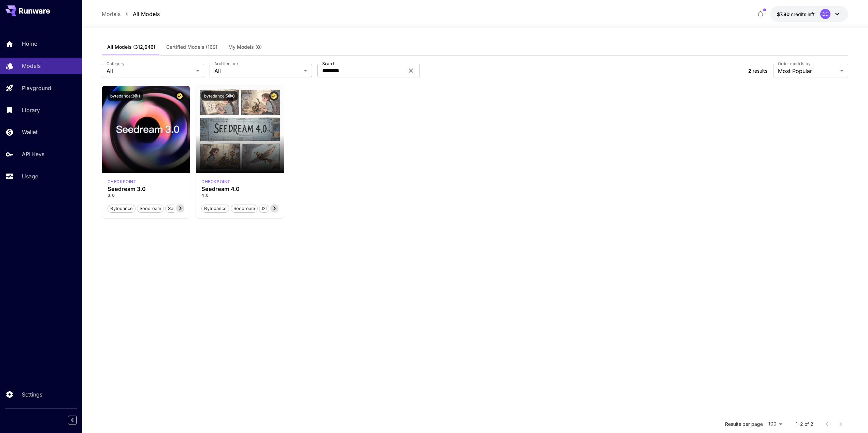 The width and height of the screenshot is (868, 433). I want to click on label: Category, so click(115, 63).